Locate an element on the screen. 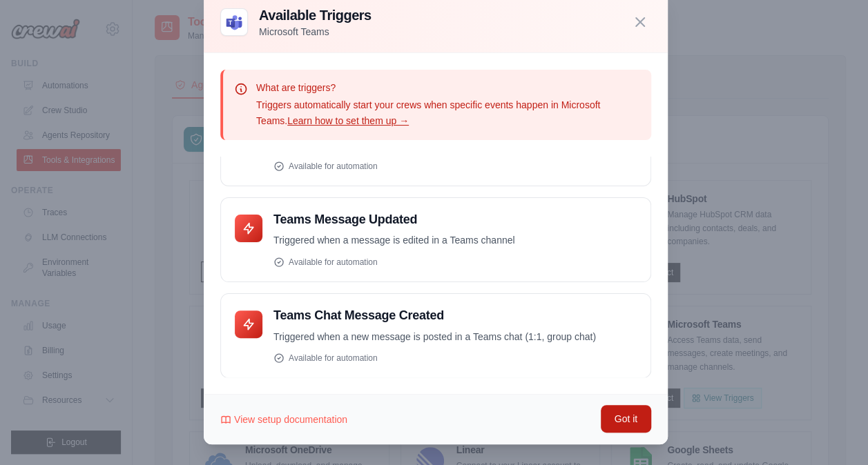  a: View setup documentation is located at coordinates (284, 419).